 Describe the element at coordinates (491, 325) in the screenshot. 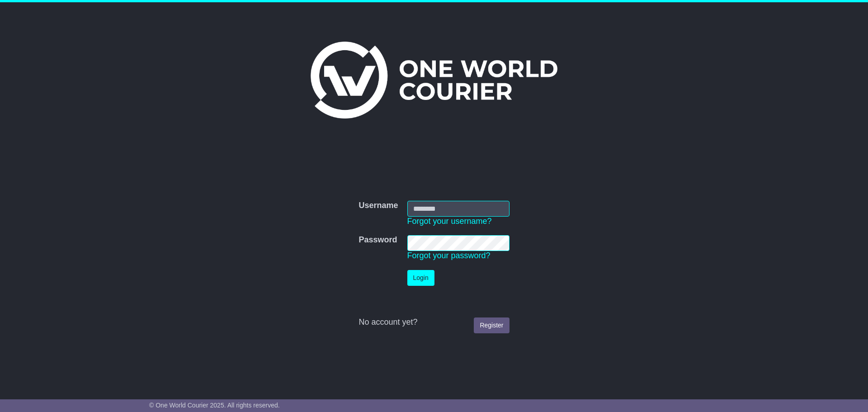

I see `a: Register` at that location.